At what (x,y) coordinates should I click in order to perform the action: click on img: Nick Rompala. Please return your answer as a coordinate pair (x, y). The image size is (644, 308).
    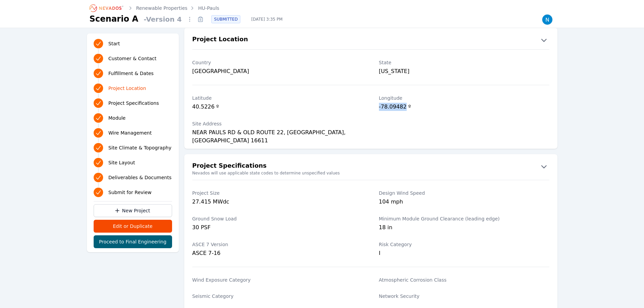
    Looking at the image, I should click on (548, 19).